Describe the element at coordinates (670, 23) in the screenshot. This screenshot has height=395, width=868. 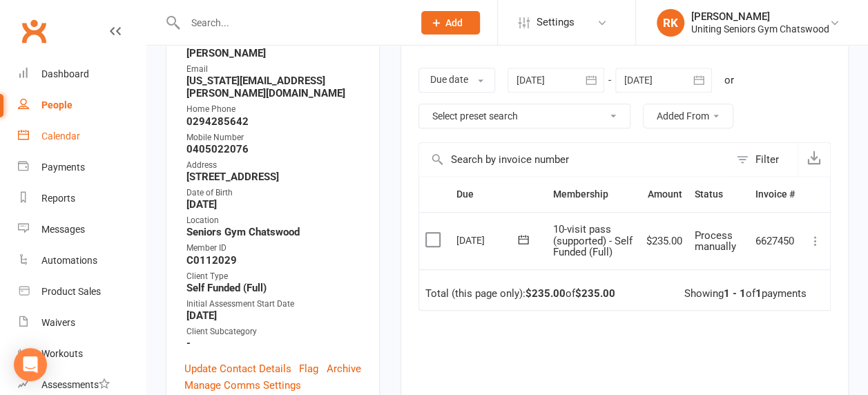
I see `div: RK` at that location.